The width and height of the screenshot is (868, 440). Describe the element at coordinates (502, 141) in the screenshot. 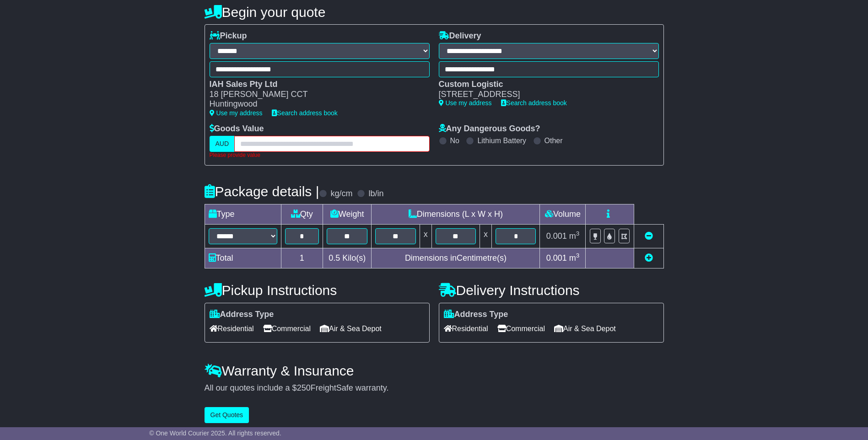

I see `label: Lithium Battery` at that location.